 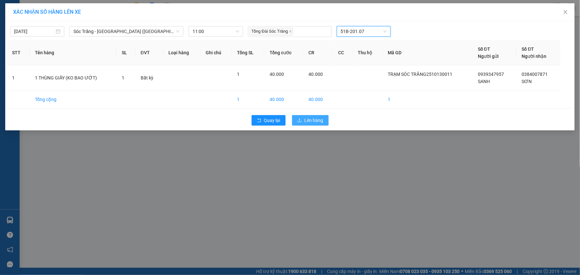 What do you see at coordinates (484, 81) in the screenshot?
I see `span: SANH` at bounding box center [484, 81].